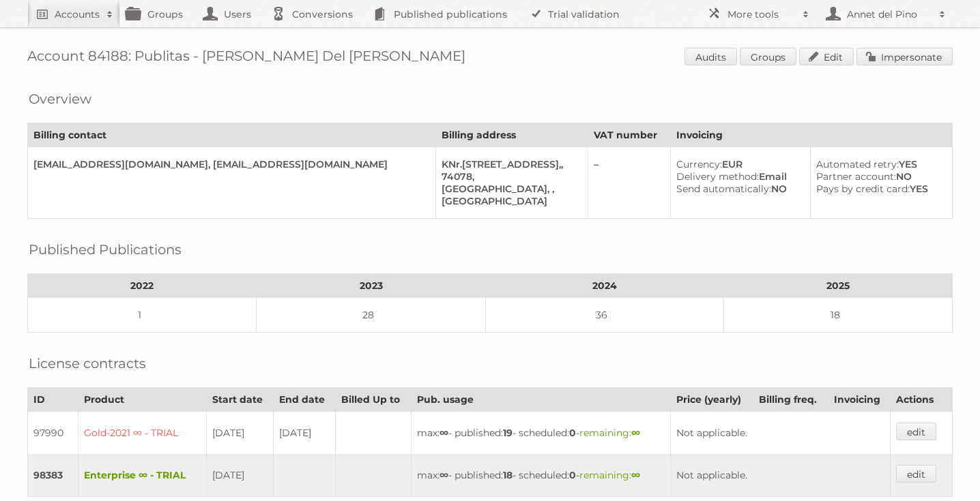 The width and height of the screenshot is (980, 501). What do you see at coordinates (87, 363) in the screenshot?
I see `h2: License contracts` at bounding box center [87, 363].